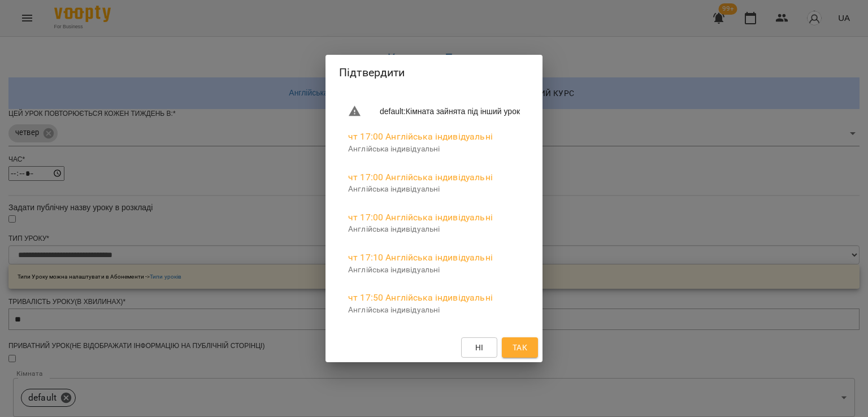 The width and height of the screenshot is (868, 417). I want to click on h2: Підтвердити, so click(434, 72).